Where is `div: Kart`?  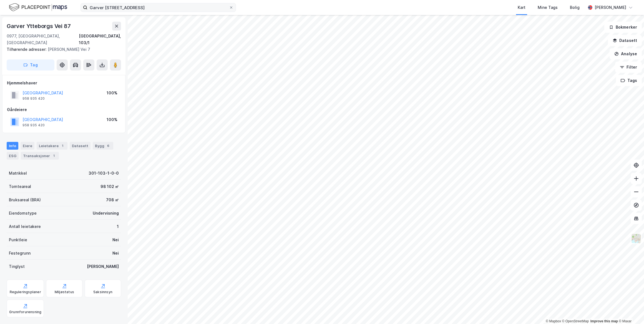 div: Kart is located at coordinates (521, 7).